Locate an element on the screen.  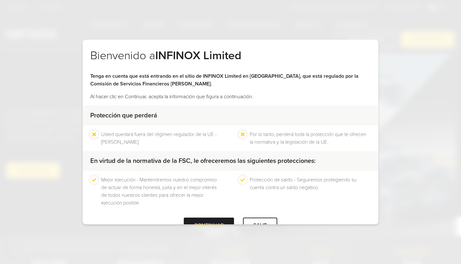
strong: Protección que perderá is located at coordinates (124, 116).